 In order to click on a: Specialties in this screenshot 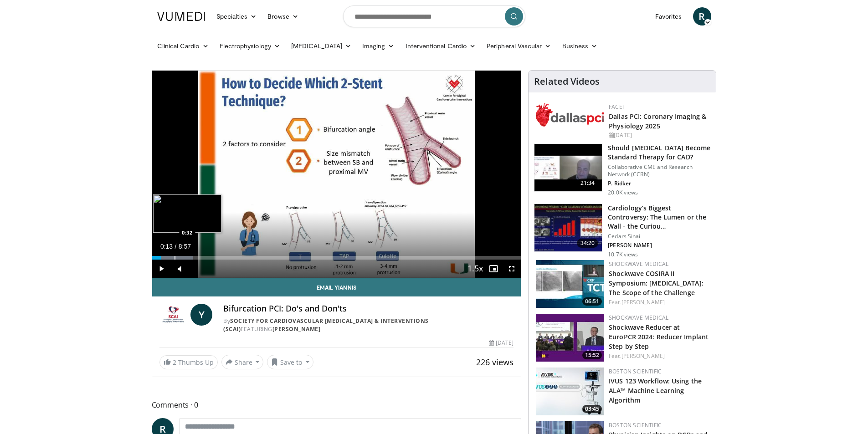, I will do `click(237, 16)`.